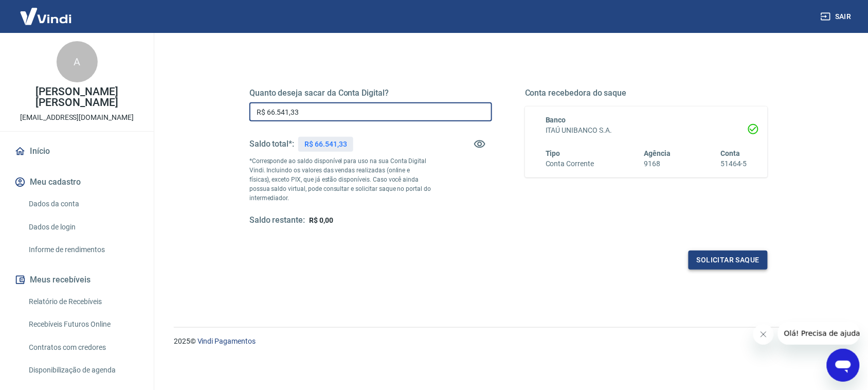  I want to click on h5: Quanto deseja sacar da Conta Digital?, so click(370, 93).